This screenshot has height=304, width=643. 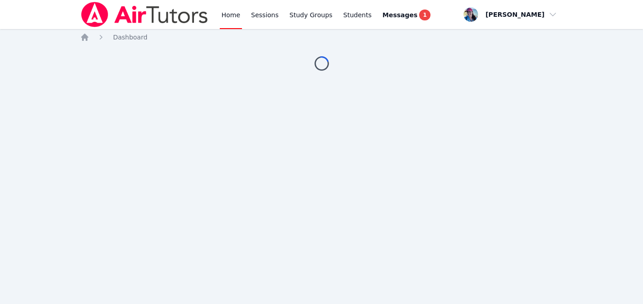 What do you see at coordinates (130, 37) in the screenshot?
I see `span: Dashboard` at bounding box center [130, 37].